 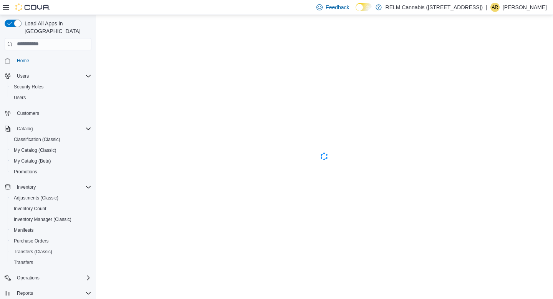 I want to click on button: Manifests, so click(x=51, y=230).